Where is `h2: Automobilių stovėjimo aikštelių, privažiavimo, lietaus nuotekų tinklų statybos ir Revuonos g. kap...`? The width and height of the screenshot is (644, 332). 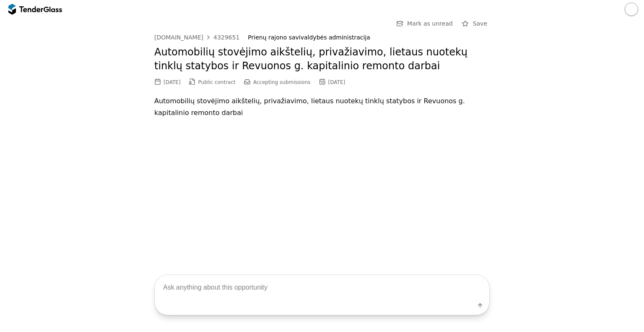
h2: Automobilių stovėjimo aikštelių, privažiavimo, lietaus nuotekų tinklų statybos ir Revuonos g. kap... is located at coordinates (322, 59).